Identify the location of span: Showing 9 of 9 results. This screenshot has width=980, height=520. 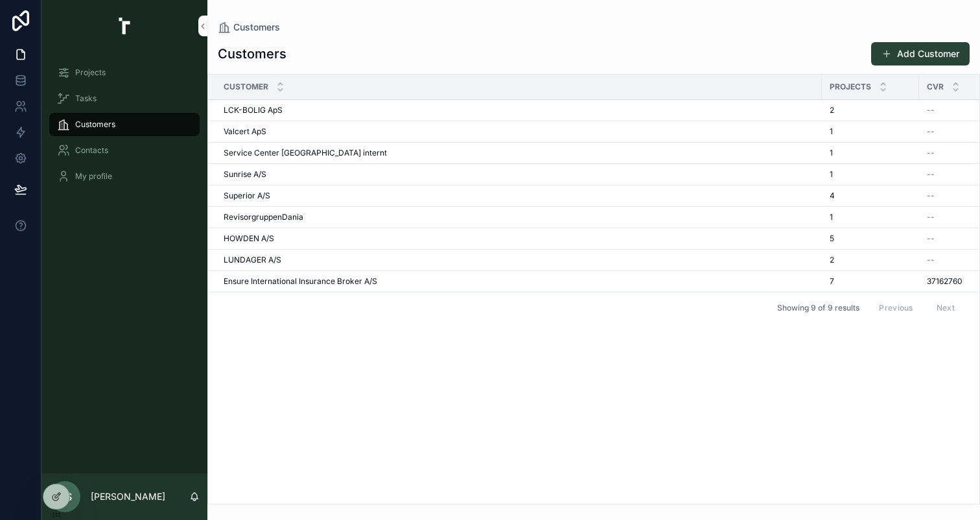
(818, 308).